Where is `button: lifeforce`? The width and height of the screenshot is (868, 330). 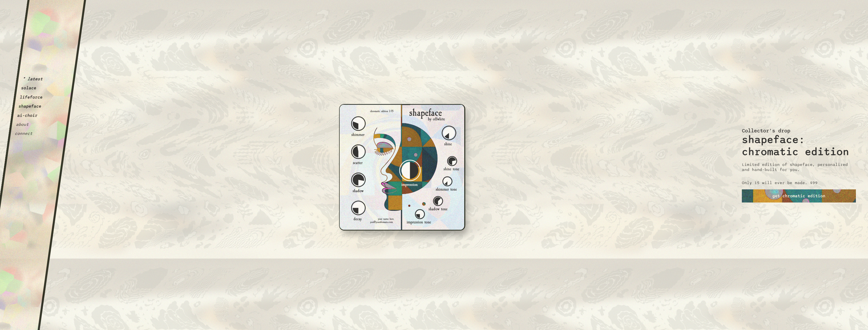
button: lifeforce is located at coordinates (31, 97).